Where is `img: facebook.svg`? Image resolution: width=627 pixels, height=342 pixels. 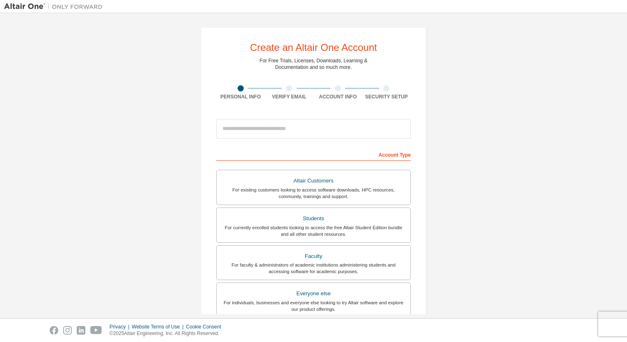 img: facebook.svg is located at coordinates (54, 330).